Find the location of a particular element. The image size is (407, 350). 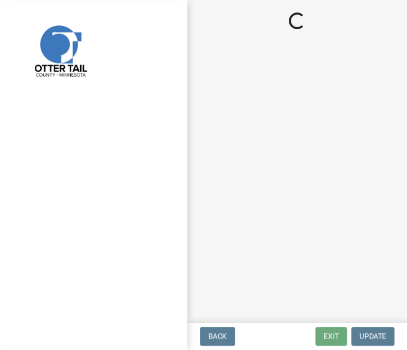

span: Update is located at coordinates (373, 336).